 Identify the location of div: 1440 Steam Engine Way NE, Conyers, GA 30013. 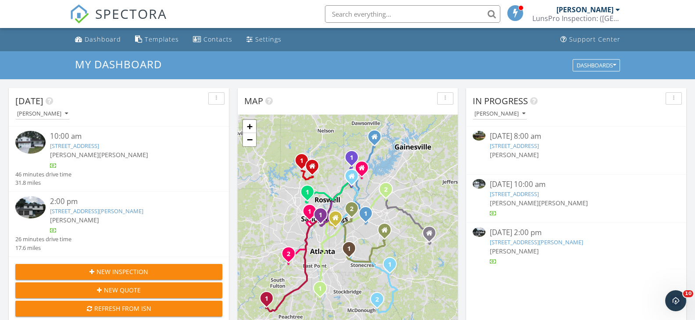
(392, 267).